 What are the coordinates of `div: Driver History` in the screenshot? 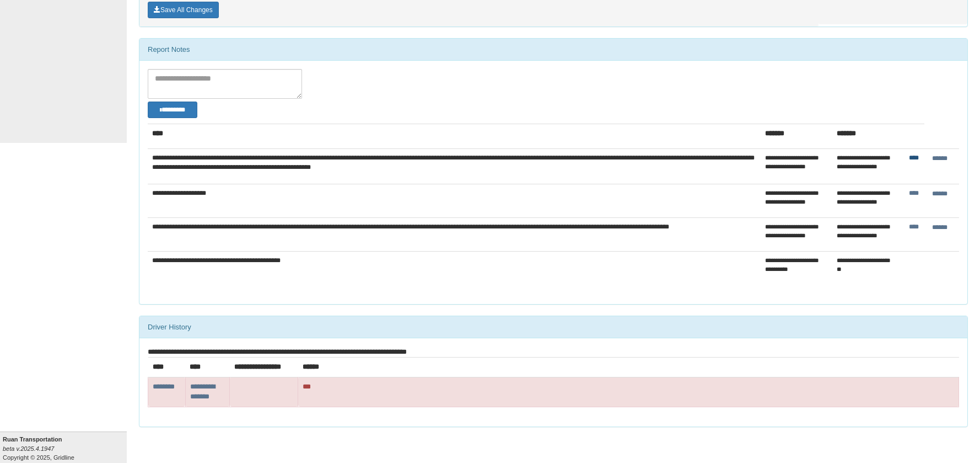 It's located at (554, 327).